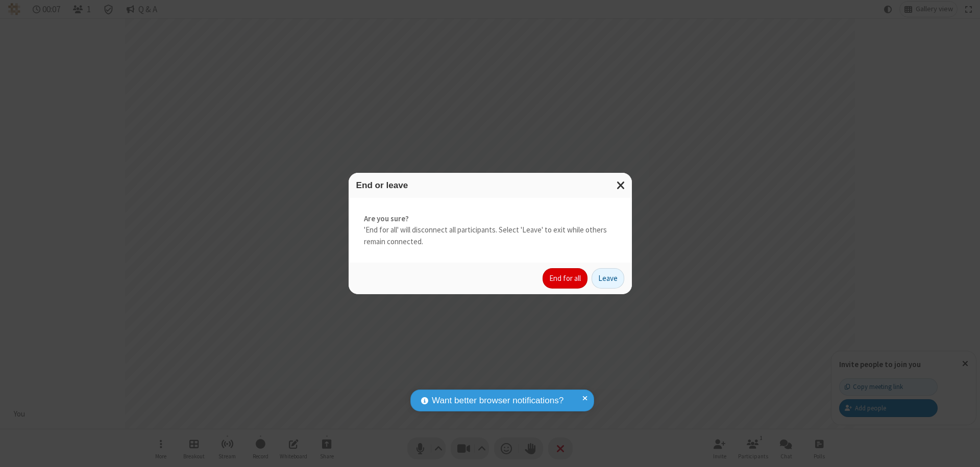  Describe the element at coordinates (490, 219) in the screenshot. I see `strong: Are you sure?` at that location.